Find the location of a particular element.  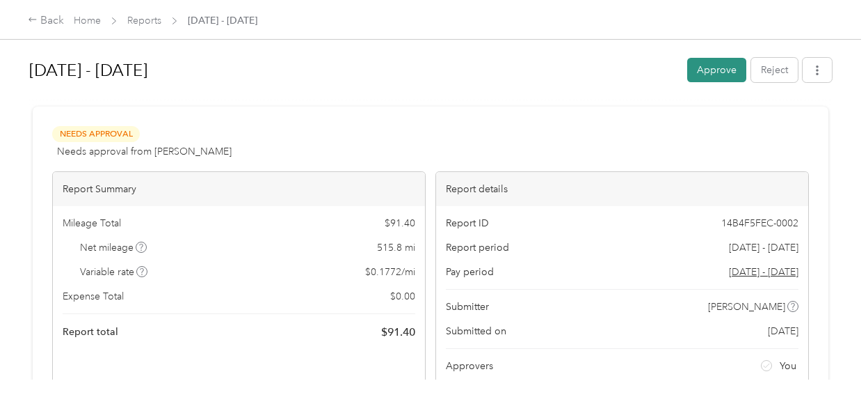

a: Reports is located at coordinates (144, 21).